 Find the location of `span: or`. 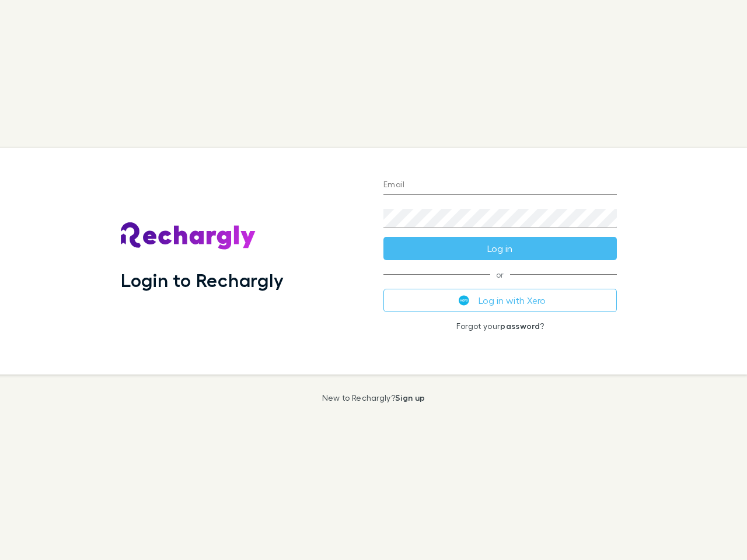

span: or is located at coordinates (500, 274).